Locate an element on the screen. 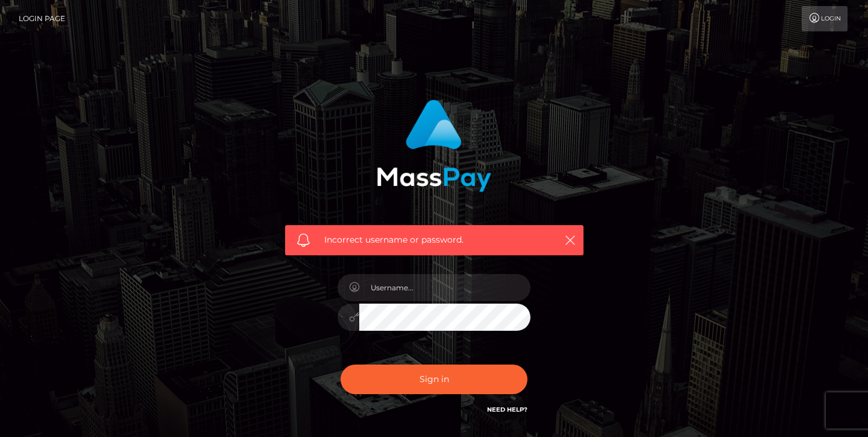 The height and width of the screenshot is (437, 868). input: Username... is located at coordinates (444, 287).